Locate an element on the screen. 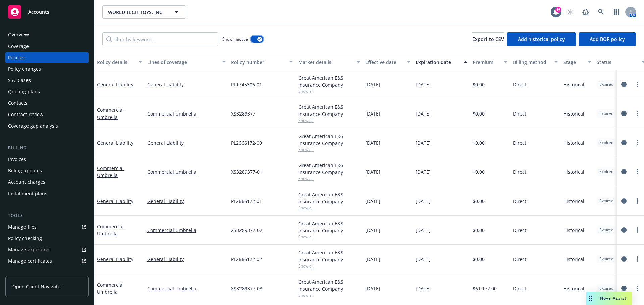 Image resolution: width=644 pixels, height=305 pixels. span: XS3289377 is located at coordinates (243, 113).